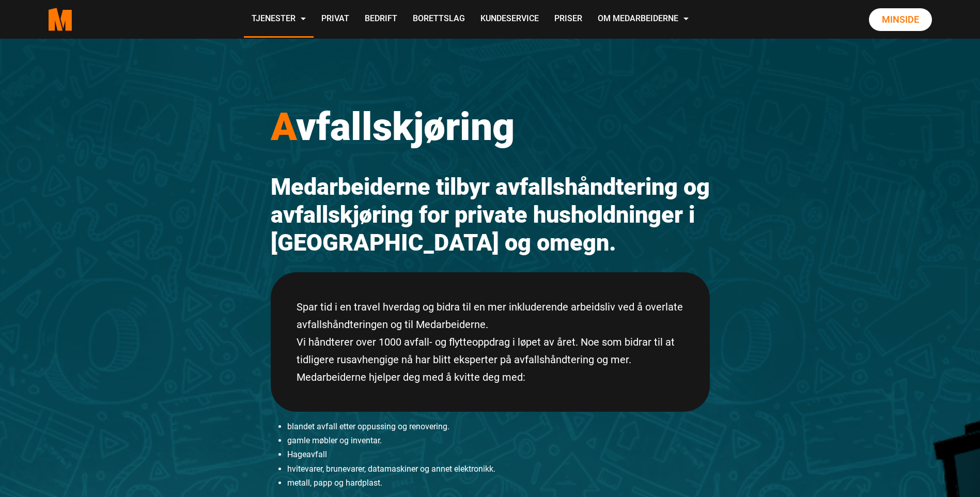  I want to click on li: Hageavfall, so click(498, 454).